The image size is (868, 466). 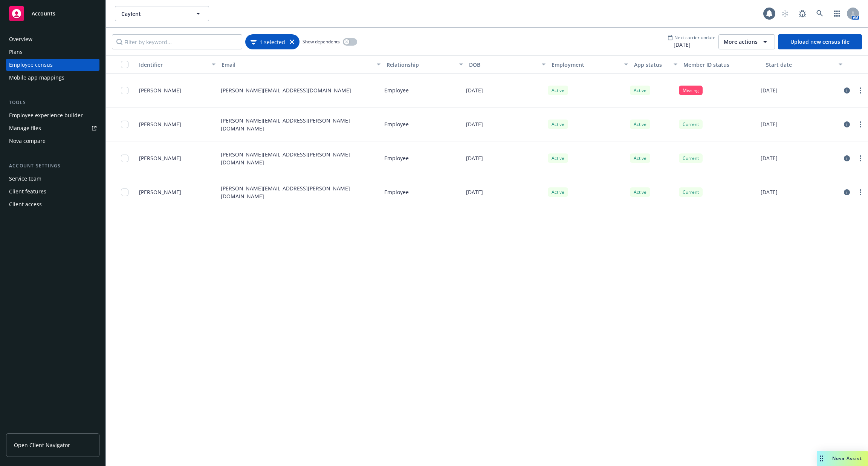 I want to click on div: DOB, so click(x=503, y=64).